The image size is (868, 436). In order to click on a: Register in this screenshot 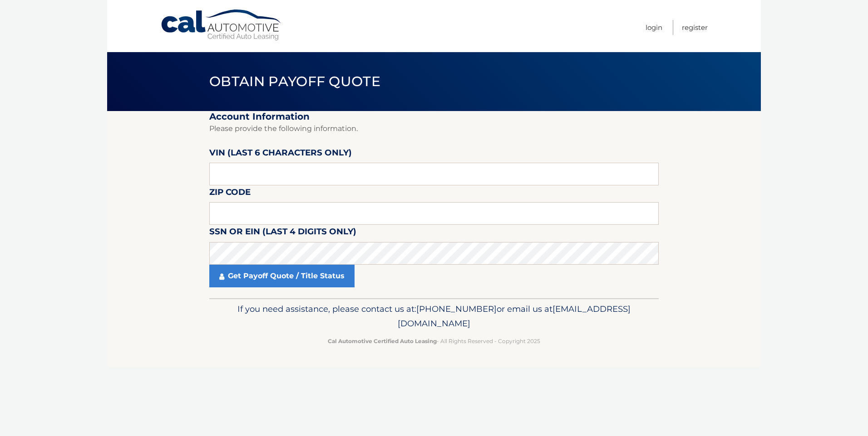, I will do `click(695, 28)`.